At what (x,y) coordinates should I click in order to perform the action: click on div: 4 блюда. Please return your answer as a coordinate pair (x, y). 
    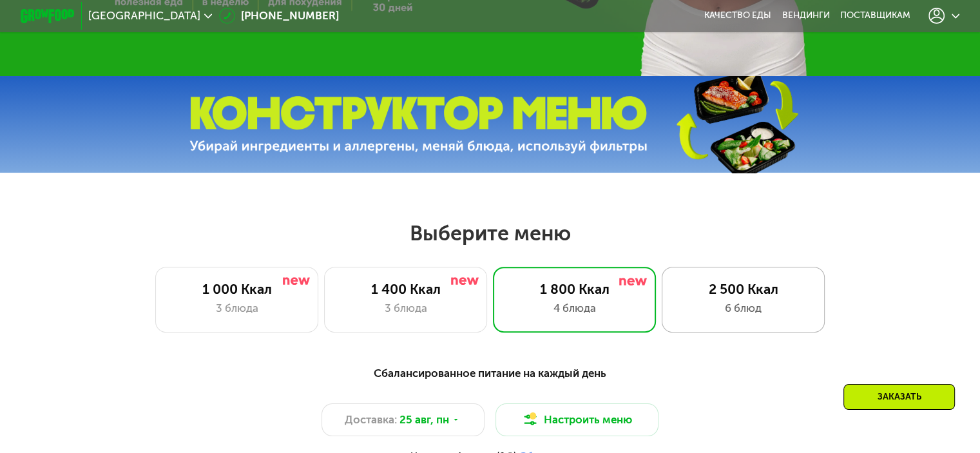
    Looking at the image, I should click on (574, 308).